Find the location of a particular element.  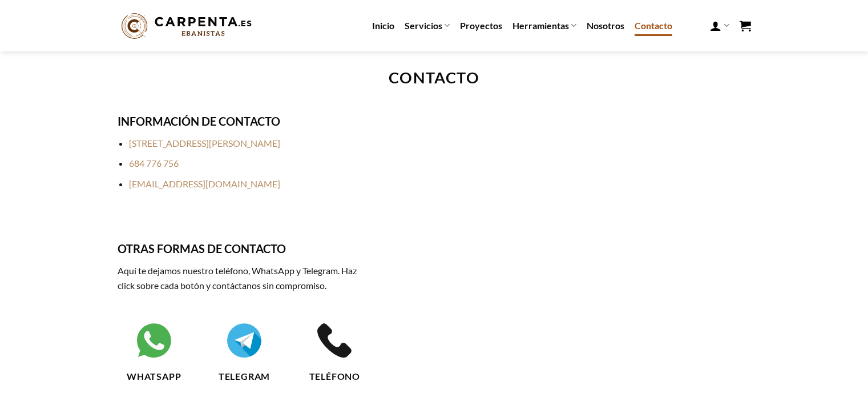

h5: WhatsApp is located at coordinates (154, 376).